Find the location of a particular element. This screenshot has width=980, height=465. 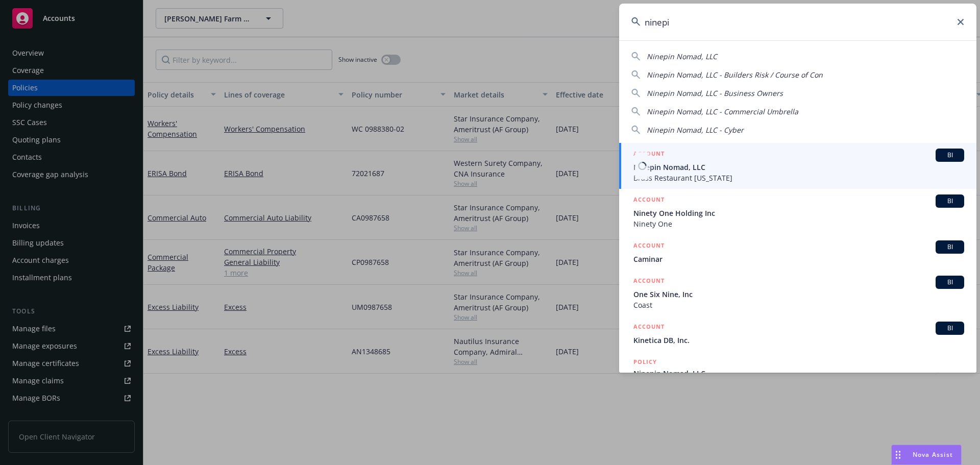

a: ACCOUNTBICaminar is located at coordinates (798, 252).